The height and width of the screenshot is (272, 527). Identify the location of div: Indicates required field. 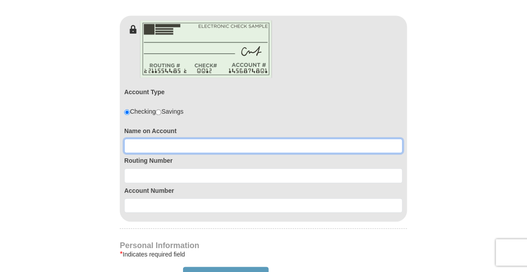
(263, 255).